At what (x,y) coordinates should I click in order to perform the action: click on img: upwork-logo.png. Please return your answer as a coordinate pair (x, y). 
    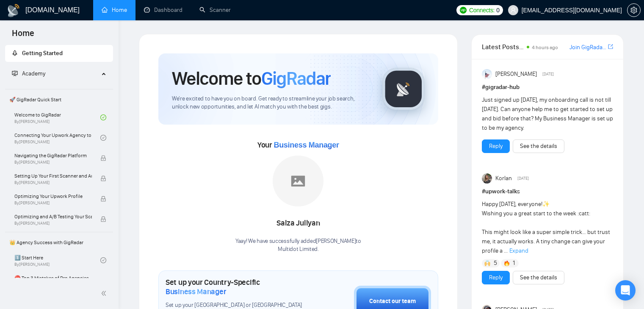
    Looking at the image, I should click on (463, 10).